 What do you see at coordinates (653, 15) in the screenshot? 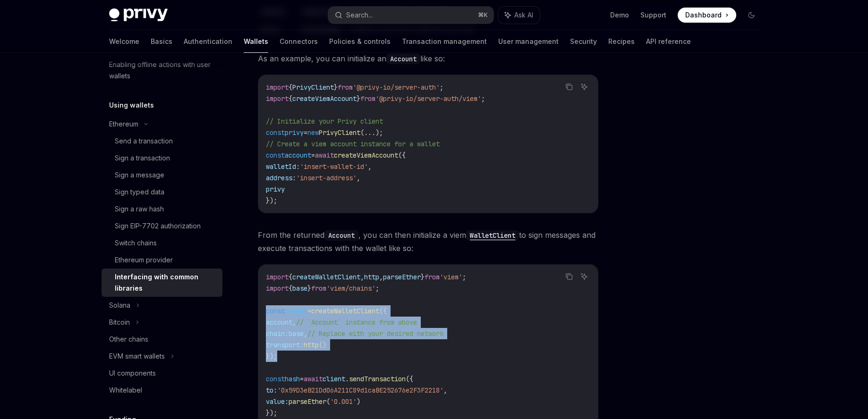
I see `a: Support` at bounding box center [653, 15].